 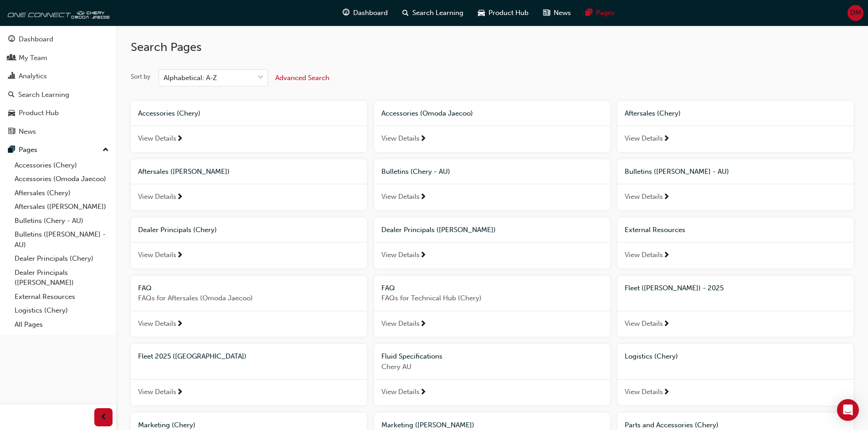 What do you see at coordinates (492, 127) in the screenshot?
I see `a: Accessories (Omoda Jaecoo)View Details` at bounding box center [492, 127].